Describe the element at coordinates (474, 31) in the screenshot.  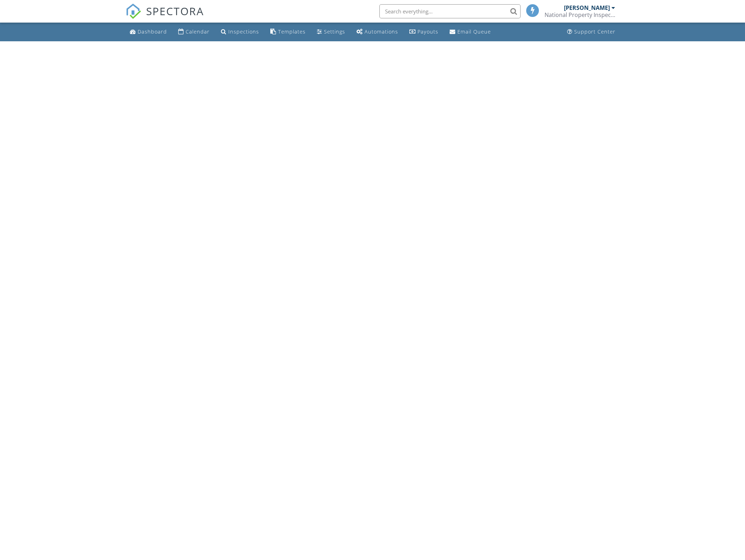
I see `div: Email Queue` at that location.